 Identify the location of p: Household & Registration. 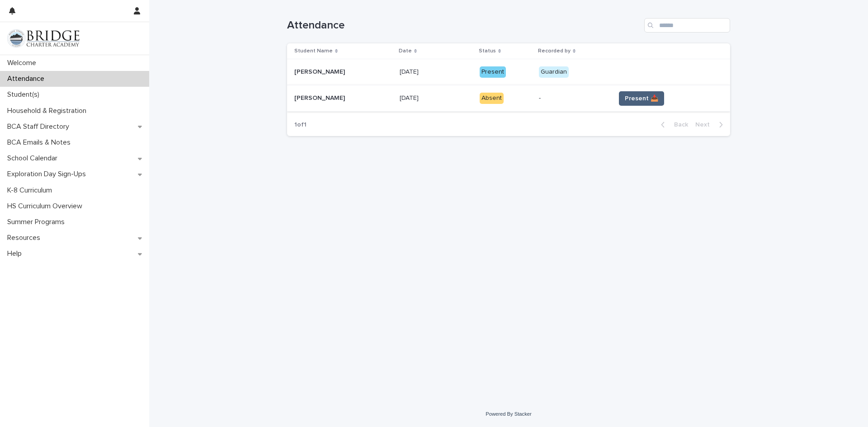
(48, 111).